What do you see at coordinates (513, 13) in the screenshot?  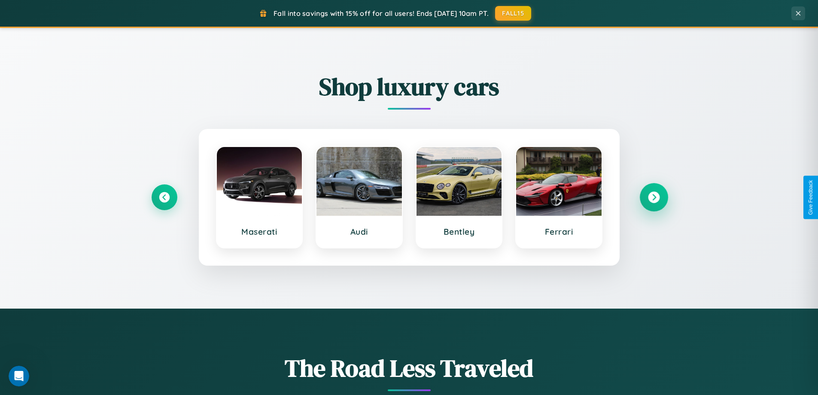 I see `button: FALL15` at bounding box center [513, 13].